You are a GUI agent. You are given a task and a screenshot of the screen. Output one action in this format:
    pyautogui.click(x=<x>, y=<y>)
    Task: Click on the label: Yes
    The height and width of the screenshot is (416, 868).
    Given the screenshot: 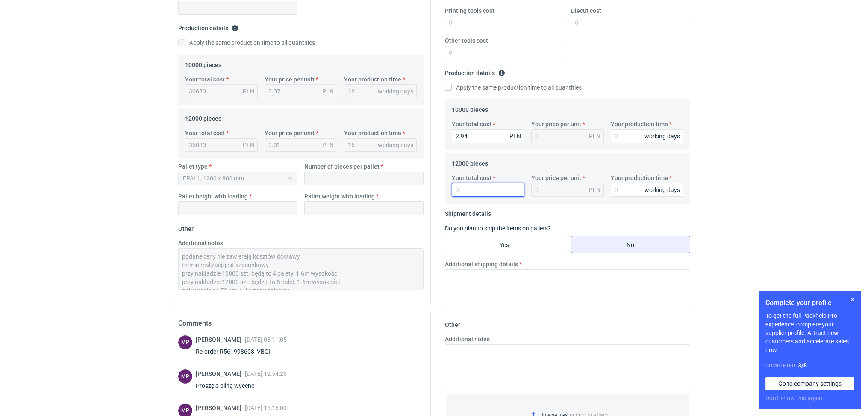 What is the action you would take?
    pyautogui.click(x=505, y=245)
    